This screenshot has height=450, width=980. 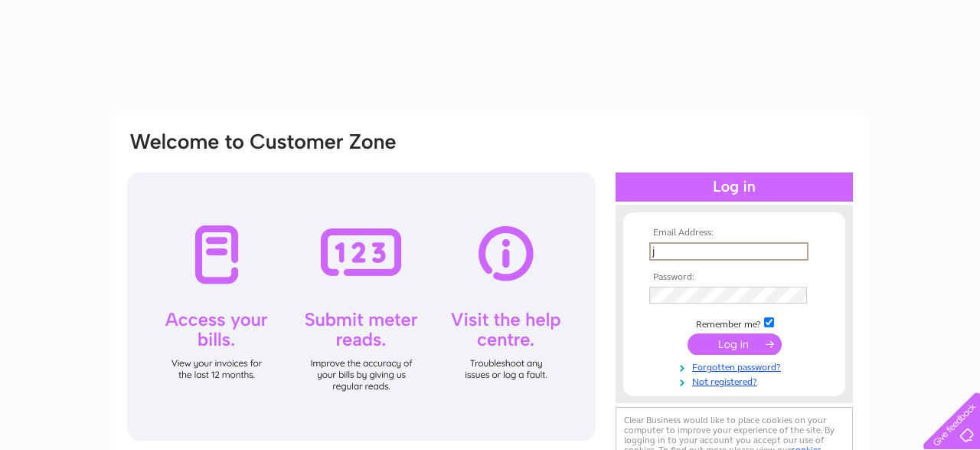 What do you see at coordinates (734, 344) in the screenshot?
I see `input: Submit` at bounding box center [734, 344].